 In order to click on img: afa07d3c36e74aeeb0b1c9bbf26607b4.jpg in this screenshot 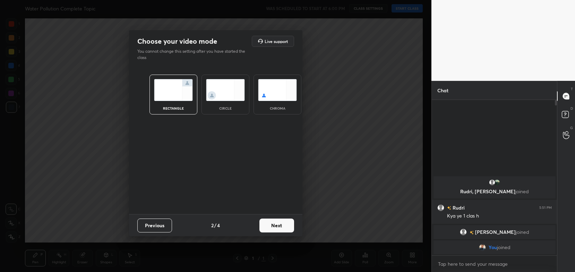, I will do `click(497, 182)`.